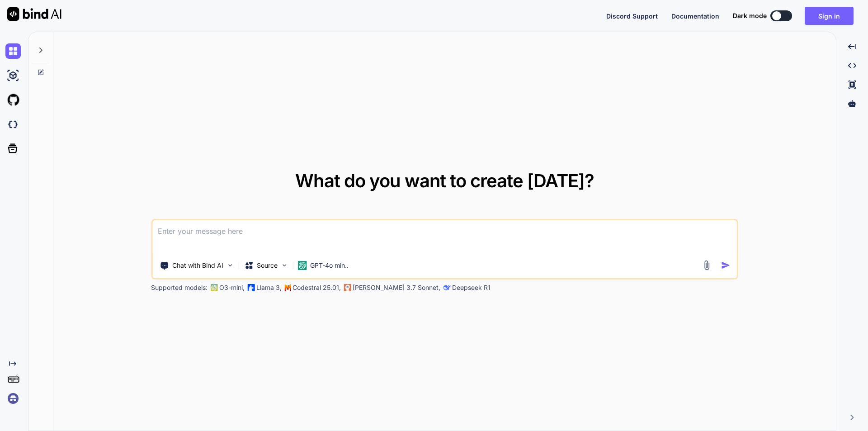  Describe the element at coordinates (13, 51) in the screenshot. I see `img: chat` at that location.